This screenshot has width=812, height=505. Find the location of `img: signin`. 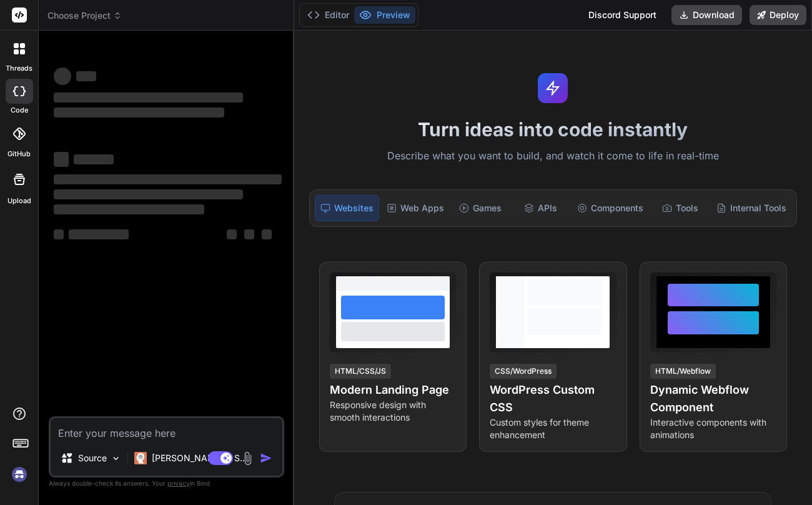

img: signin is located at coordinates (20, 474).